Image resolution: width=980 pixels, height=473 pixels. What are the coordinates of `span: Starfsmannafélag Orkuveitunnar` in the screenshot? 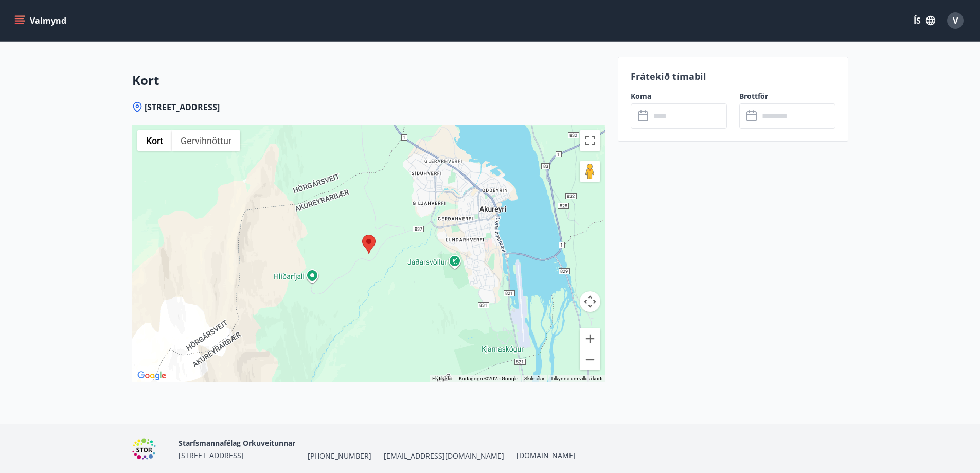 It's located at (237, 442).